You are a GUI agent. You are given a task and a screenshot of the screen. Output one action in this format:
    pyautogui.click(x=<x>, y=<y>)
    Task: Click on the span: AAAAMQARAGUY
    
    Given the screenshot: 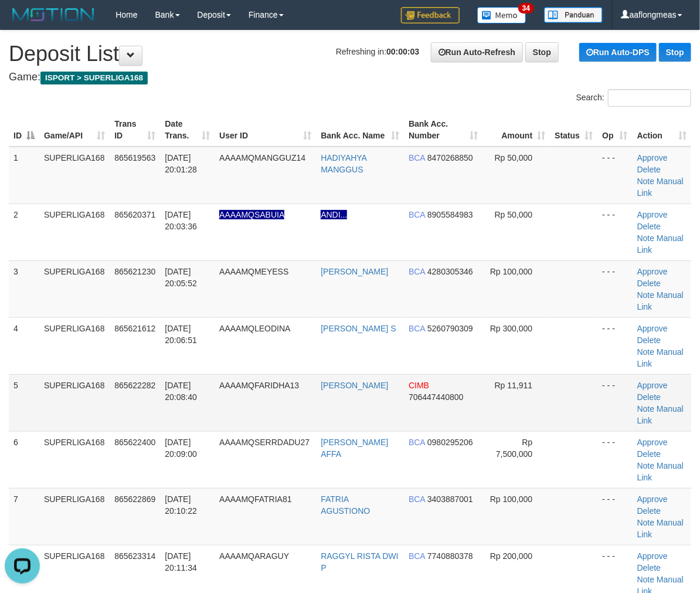 What is the action you would take?
    pyautogui.click(x=254, y=556)
    